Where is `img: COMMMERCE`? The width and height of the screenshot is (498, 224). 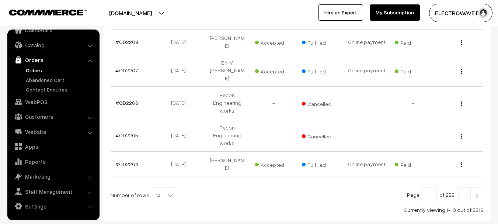 img: COMMMERCE is located at coordinates (48, 12).